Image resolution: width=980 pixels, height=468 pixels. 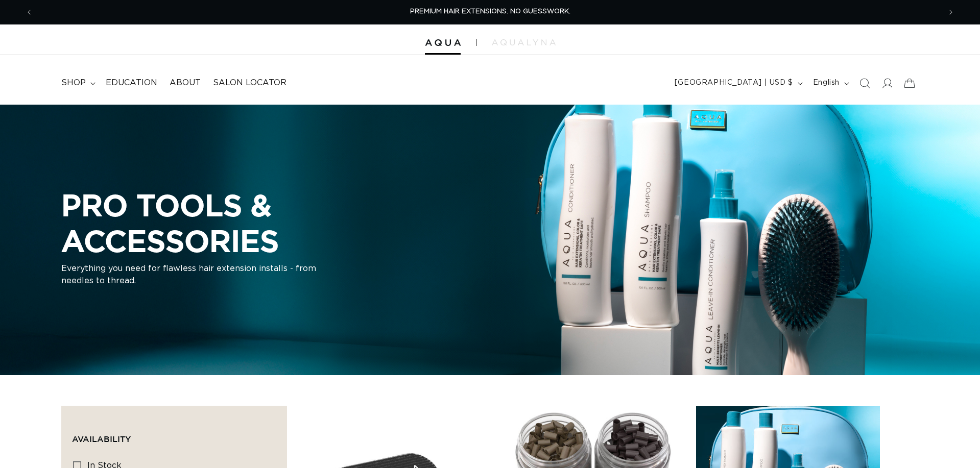 What do you see at coordinates (131, 83) in the screenshot?
I see `a: Education` at bounding box center [131, 83].